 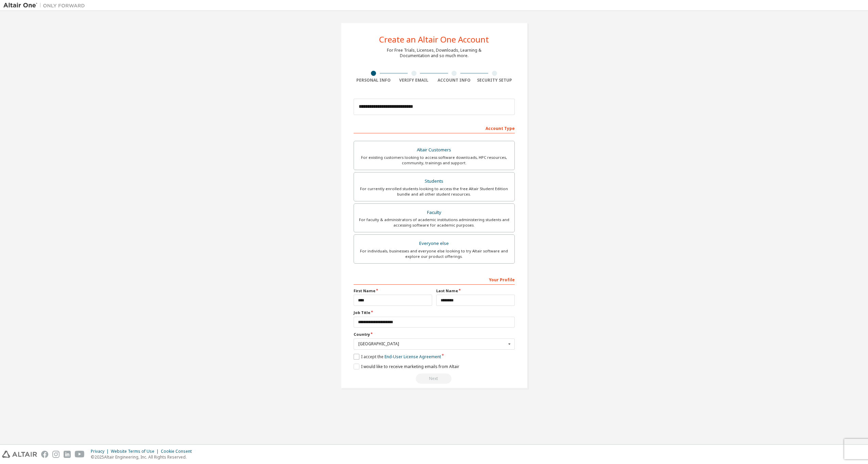 I want to click on label: I would like to receive marketing emails from Altair, so click(x=406, y=366).